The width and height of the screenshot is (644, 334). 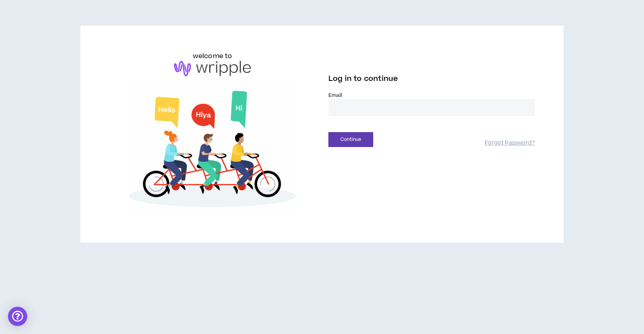 What do you see at coordinates (212, 150) in the screenshot?
I see `img: Welcome to Wripple` at bounding box center [212, 150].